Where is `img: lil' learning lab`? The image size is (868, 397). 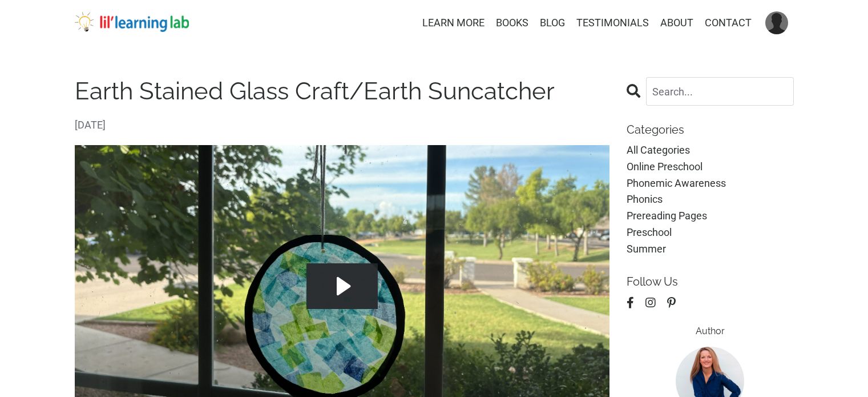 img: lil' learning lab is located at coordinates (132, 22).